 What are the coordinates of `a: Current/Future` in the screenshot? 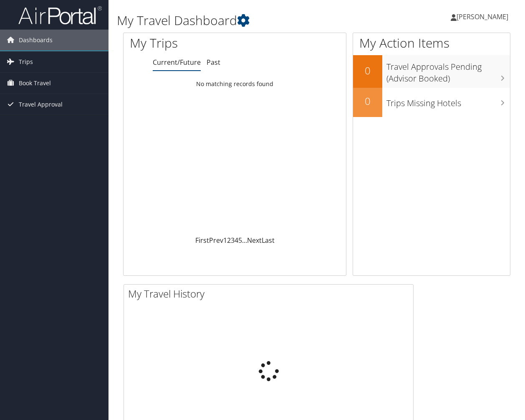 It's located at (177, 62).